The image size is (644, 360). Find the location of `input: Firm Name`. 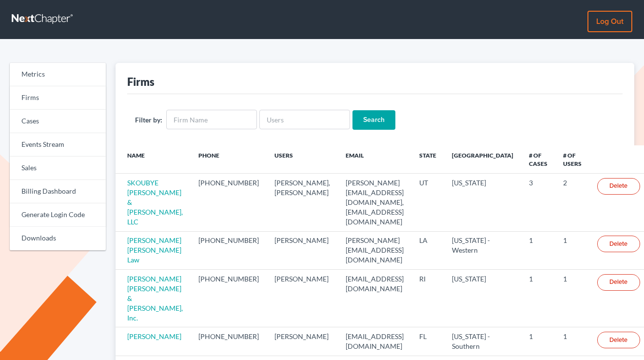

input: Firm Name is located at coordinates (212, 119).